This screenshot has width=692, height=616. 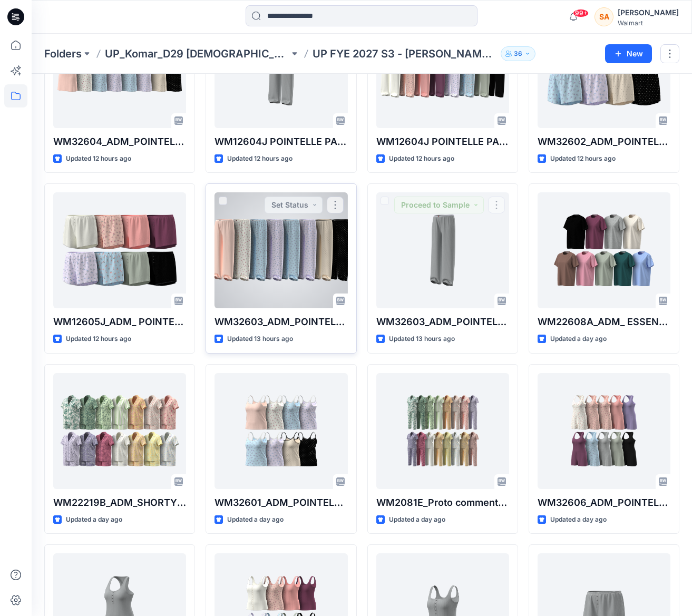 What do you see at coordinates (628, 54) in the screenshot?
I see `button: New` at bounding box center [628, 54].